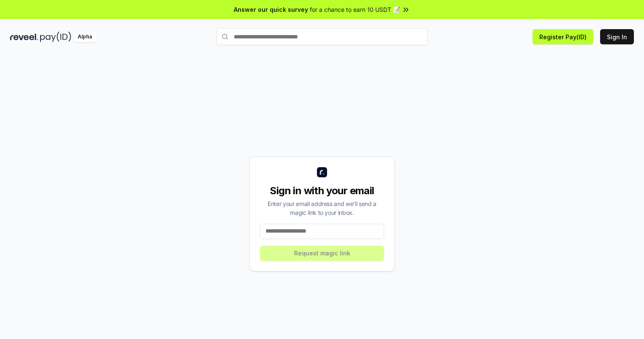 This screenshot has height=339, width=644. Describe the element at coordinates (24, 37) in the screenshot. I see `img: reveel_dark` at that location.